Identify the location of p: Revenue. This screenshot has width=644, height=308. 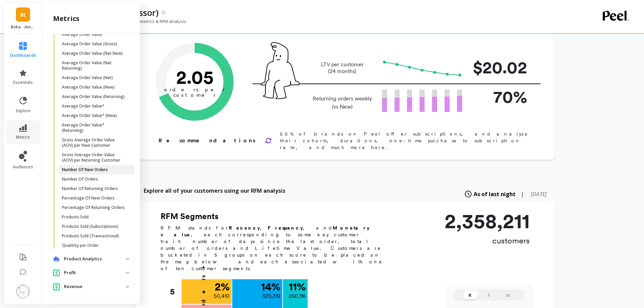
(94, 287).